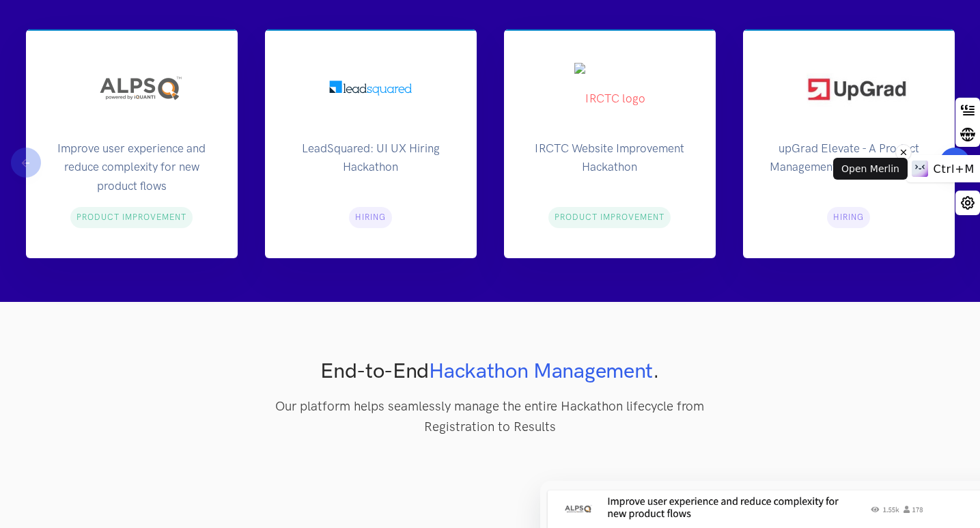 This screenshot has height=528, width=980. What do you see at coordinates (371, 88) in the screenshot?
I see `img: LeadSquared logo` at bounding box center [371, 88].